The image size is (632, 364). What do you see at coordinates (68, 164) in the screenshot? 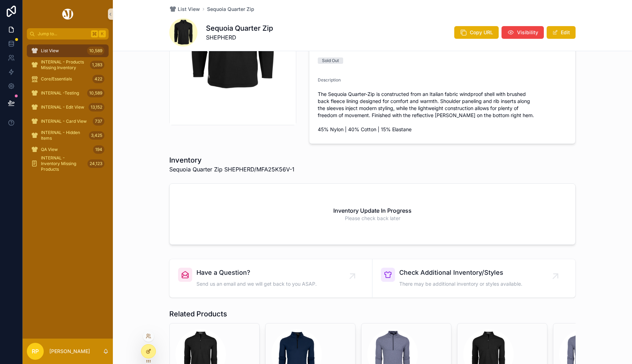
I see `a: INTERNAL - Inventory Missing Products24,123` at bounding box center [68, 164].